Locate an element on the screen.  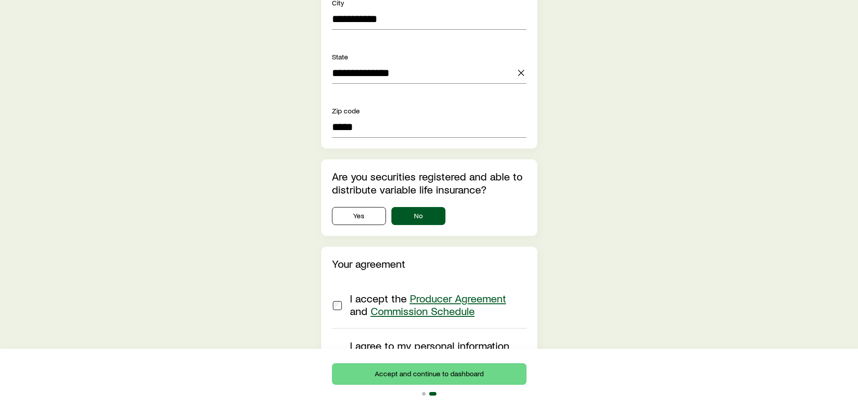
label: Are you securities registered and able to distribute variable life insurance? is located at coordinates (427, 183).